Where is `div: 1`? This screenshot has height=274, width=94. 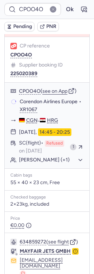 div: 1 is located at coordinates (73, 147).